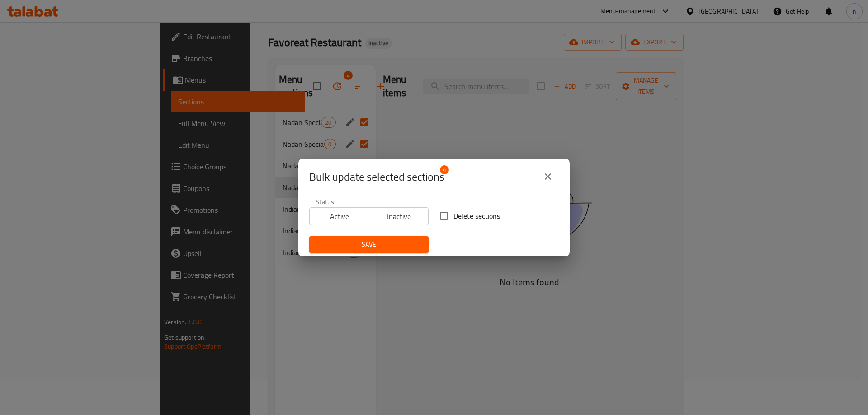 The height and width of the screenshot is (415, 868). I want to click on span: Delete sections, so click(476, 216).